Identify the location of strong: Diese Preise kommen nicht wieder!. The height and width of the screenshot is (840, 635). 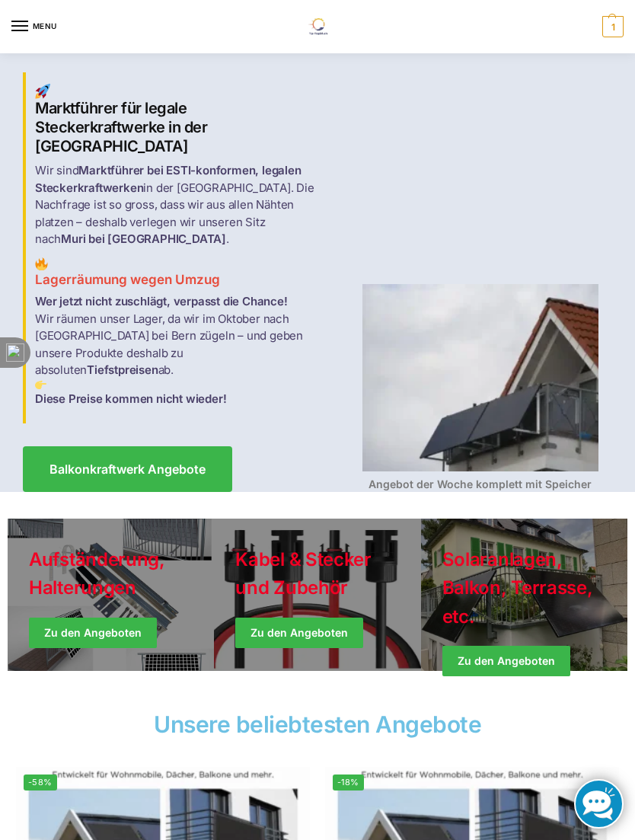
(131, 398).